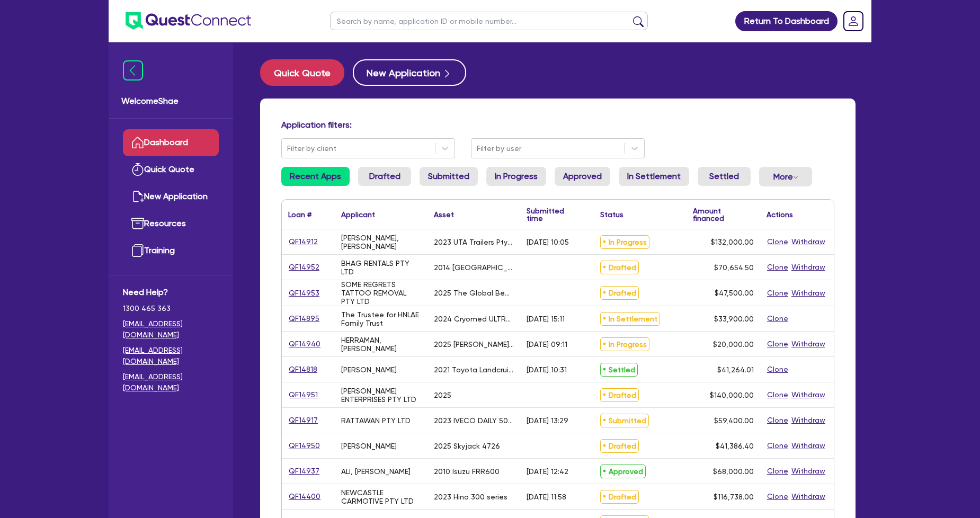 The height and width of the screenshot is (518, 980). Describe the element at coordinates (619, 369) in the screenshot. I see `span: Settled` at that location.